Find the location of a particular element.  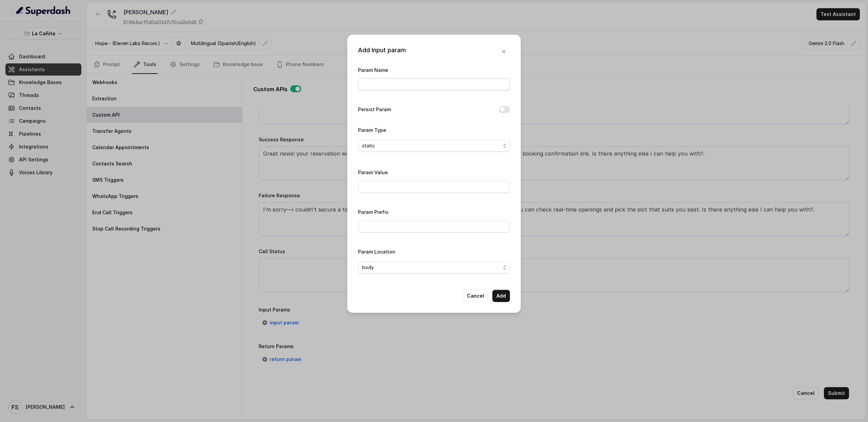

span: static is located at coordinates (369, 145).